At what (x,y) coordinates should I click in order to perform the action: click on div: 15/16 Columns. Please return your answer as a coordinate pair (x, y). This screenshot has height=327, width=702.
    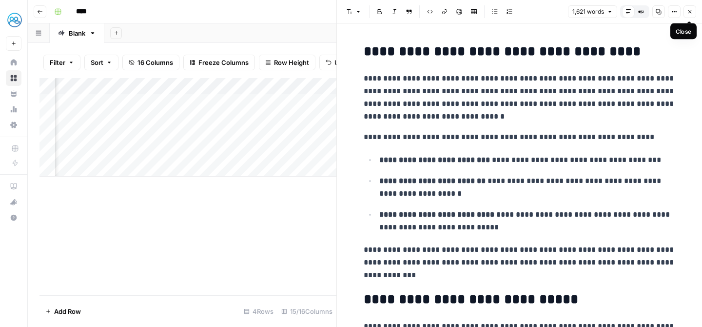
    Looking at the image, I should click on (307, 311).